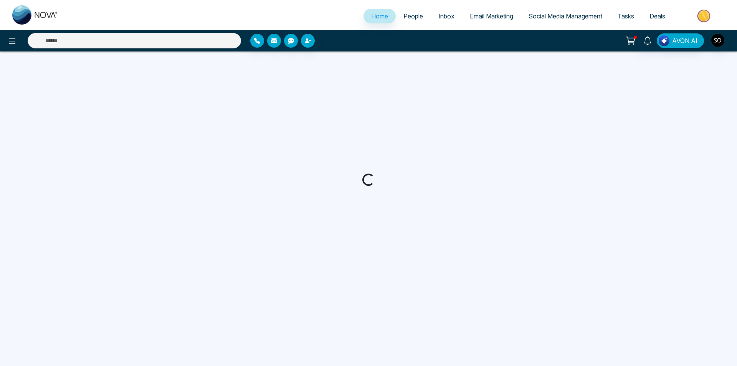 The width and height of the screenshot is (737, 366). What do you see at coordinates (664, 41) in the screenshot?
I see `img: Lead Flow` at bounding box center [664, 41].